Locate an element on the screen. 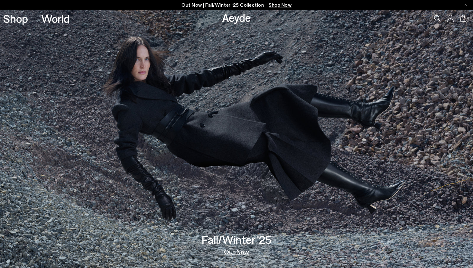 The height and width of the screenshot is (268, 473). p: Out Now | Fall/Winter ‘25 Collection is located at coordinates (237, 5).